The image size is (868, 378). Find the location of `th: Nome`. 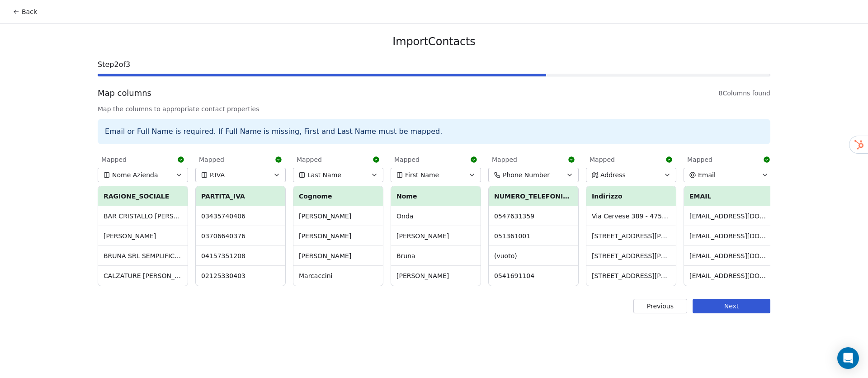

th: Nome is located at coordinates (436, 196).